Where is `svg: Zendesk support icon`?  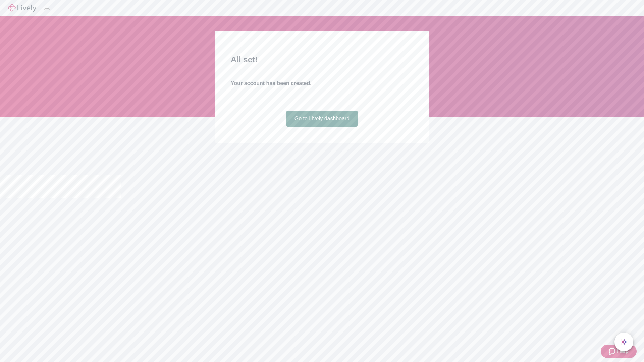
svg: Zendesk support icon is located at coordinates (613, 351).